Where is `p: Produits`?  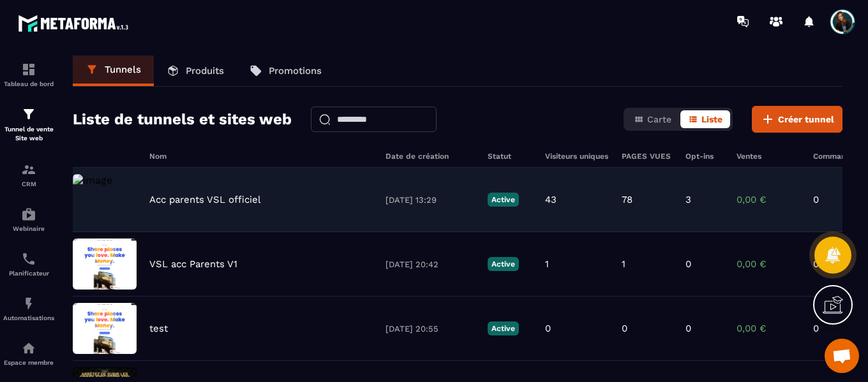
p: Produits is located at coordinates (205, 71).